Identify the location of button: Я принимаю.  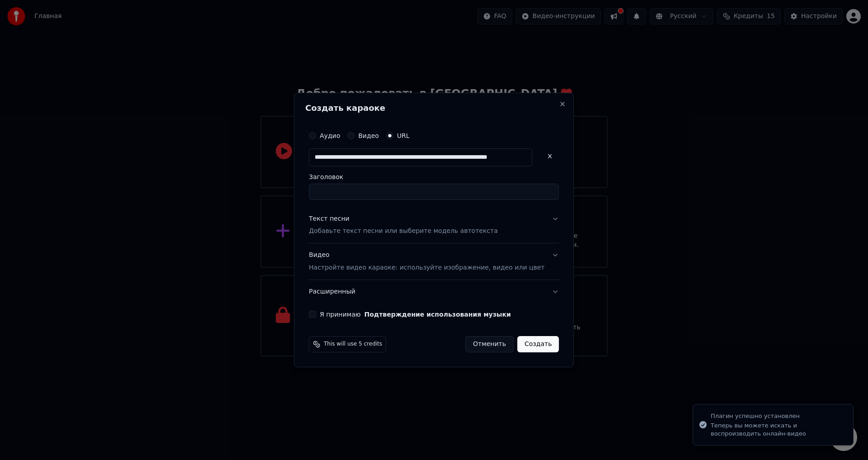
(438, 315).